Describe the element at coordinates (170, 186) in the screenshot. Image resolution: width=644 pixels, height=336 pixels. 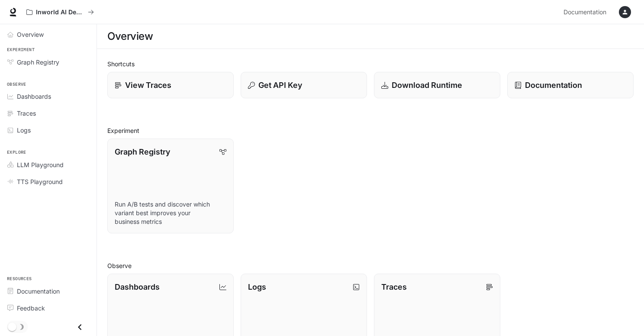
I see `a: Graph RegistryRun A/B tests and discover which variant best improves your business metrics` at that location.